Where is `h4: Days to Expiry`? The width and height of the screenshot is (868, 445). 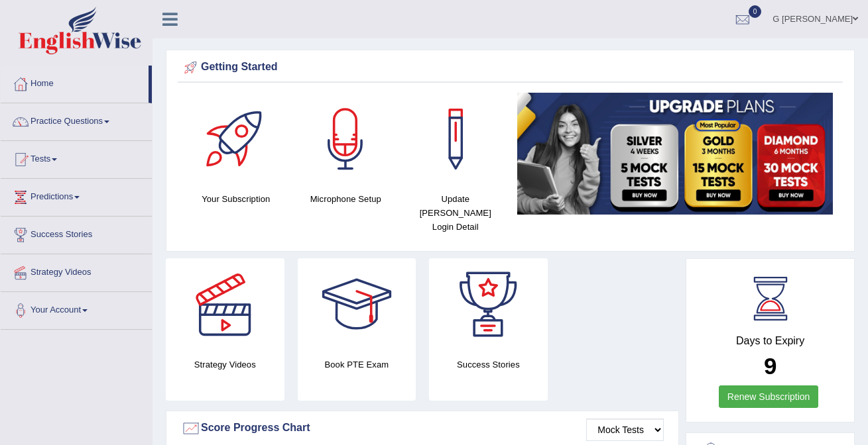 h4: Days to Expiry is located at coordinates (770, 341).